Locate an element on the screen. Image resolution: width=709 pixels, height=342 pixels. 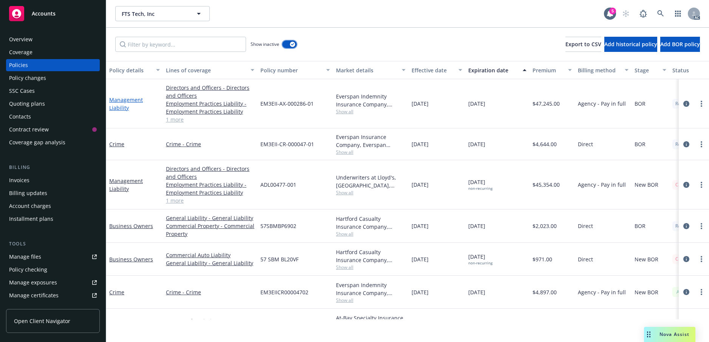
span: Export to CSV is located at coordinates (584, 44).